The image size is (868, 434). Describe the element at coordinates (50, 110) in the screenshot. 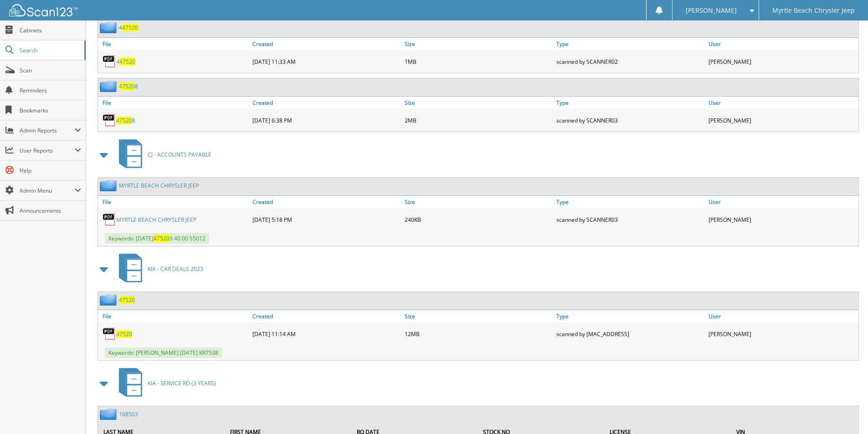

I see `span: Bookmarks` at that location.